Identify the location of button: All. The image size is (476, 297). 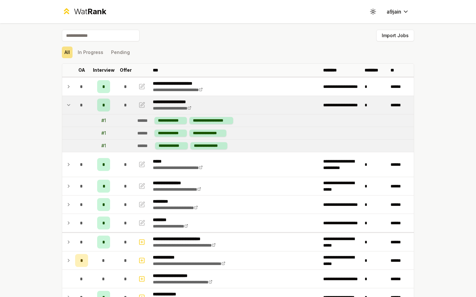
(67, 52).